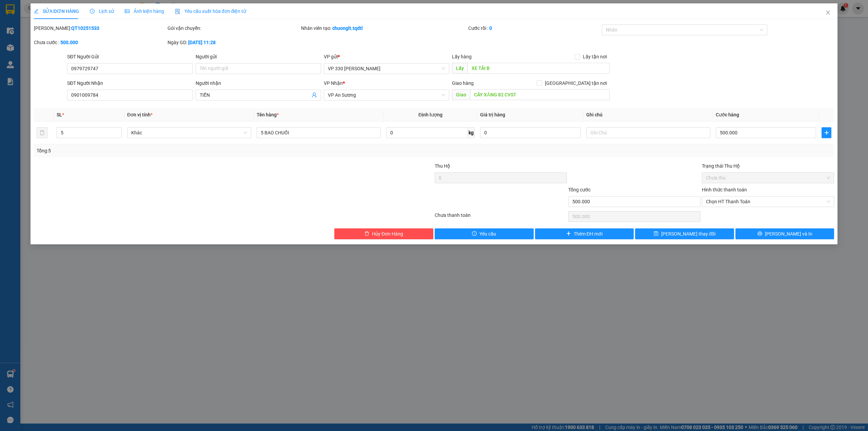  Describe the element at coordinates (484, 234) in the screenshot. I see `button: exclamation-circleYêu cầu` at that location.